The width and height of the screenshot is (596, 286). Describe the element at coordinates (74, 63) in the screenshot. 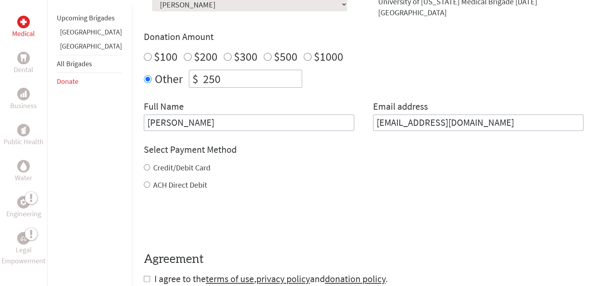

I see `a: All Brigades` at that location.